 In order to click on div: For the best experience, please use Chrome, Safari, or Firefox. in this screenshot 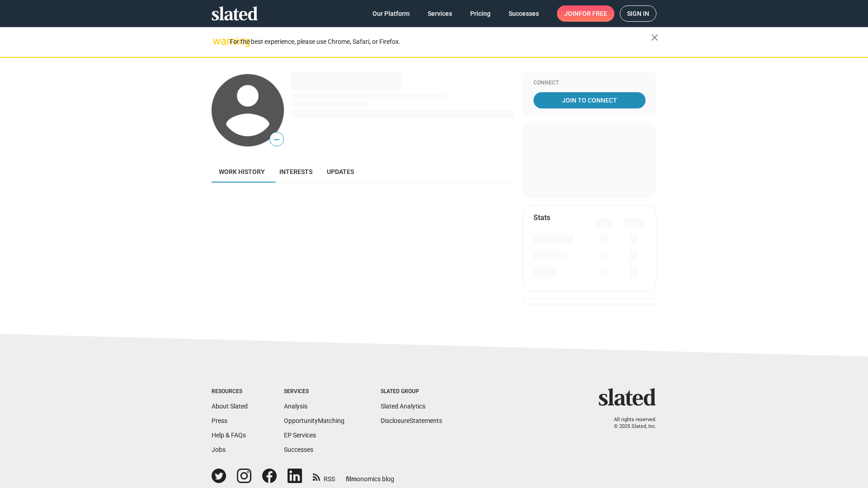, I will do `click(440, 41)`.